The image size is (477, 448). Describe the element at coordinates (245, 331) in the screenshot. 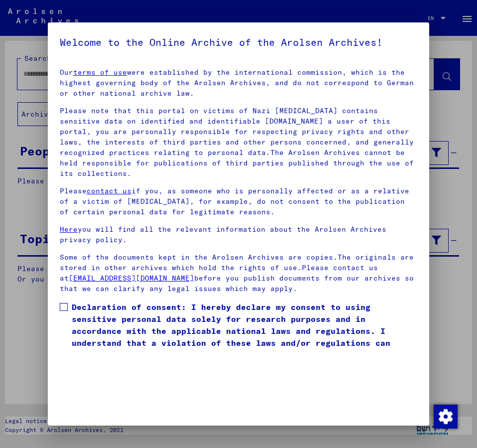

I see `span: Declaration of consent: I hereby declare my consent to using sensitive personal data solely for r...` at that location.